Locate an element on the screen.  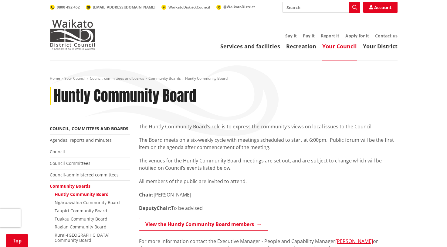
a: @WaikatoDistrict is located at coordinates (236, 7).